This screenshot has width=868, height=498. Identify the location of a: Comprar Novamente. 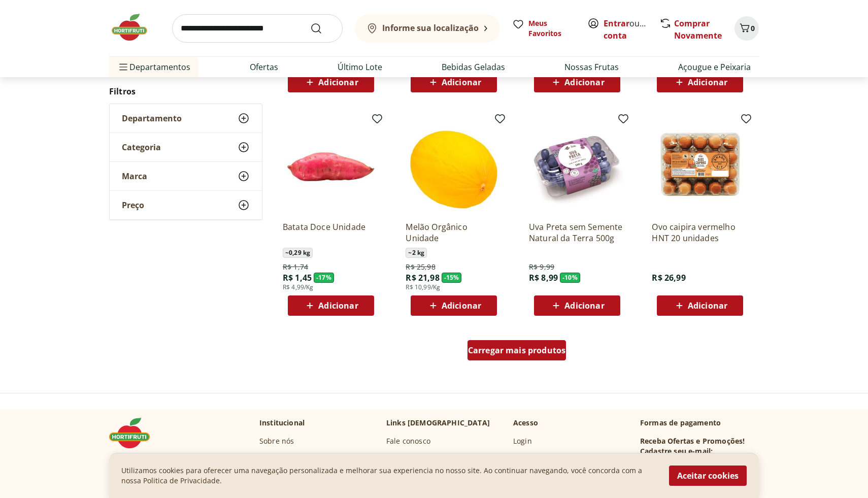
(698, 29).